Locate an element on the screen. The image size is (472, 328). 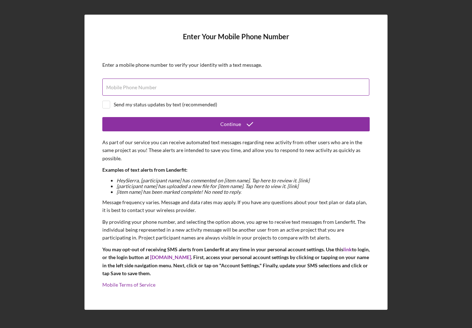
a: Mobile Terms of Service is located at coordinates (129, 284).